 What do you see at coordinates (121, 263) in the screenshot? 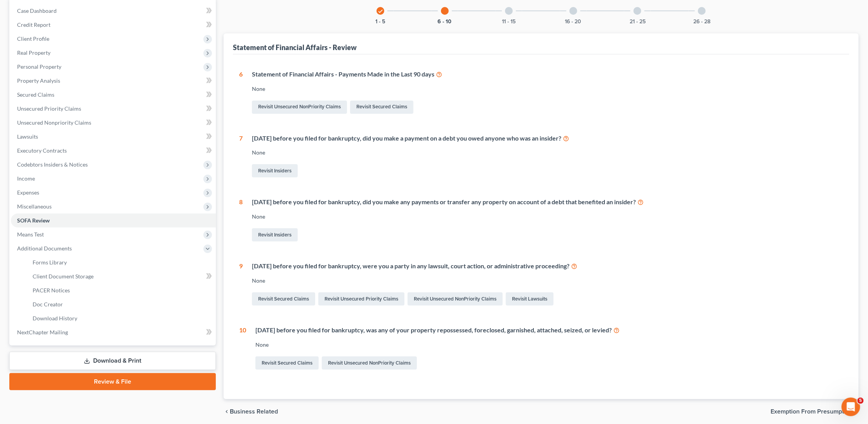
I see `a: Forms Library` at bounding box center [121, 263].